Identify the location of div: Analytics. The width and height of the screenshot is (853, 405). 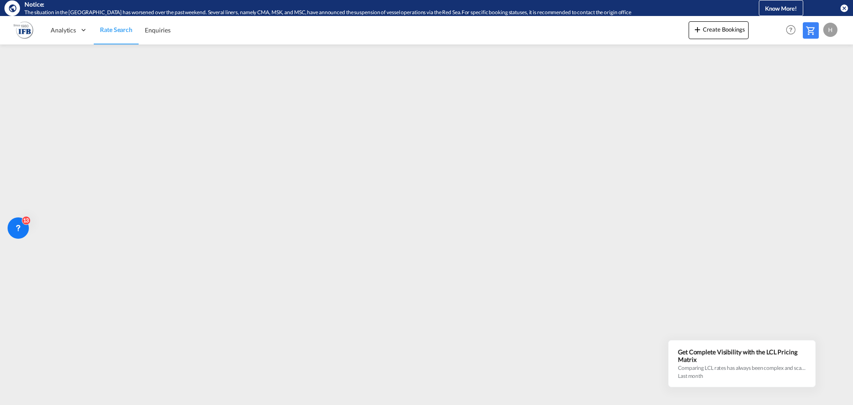
(69, 30).